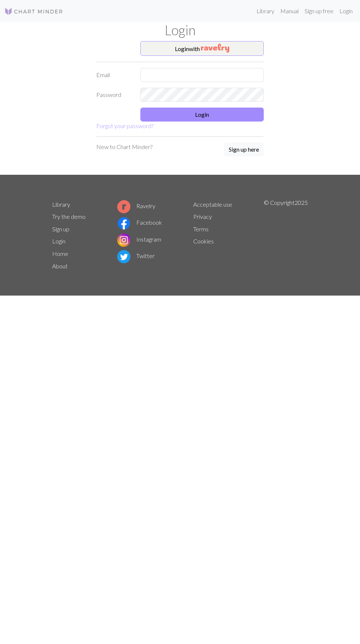 The image size is (360, 644). What do you see at coordinates (202, 48) in the screenshot?
I see `button: Loginwith` at bounding box center [202, 48].